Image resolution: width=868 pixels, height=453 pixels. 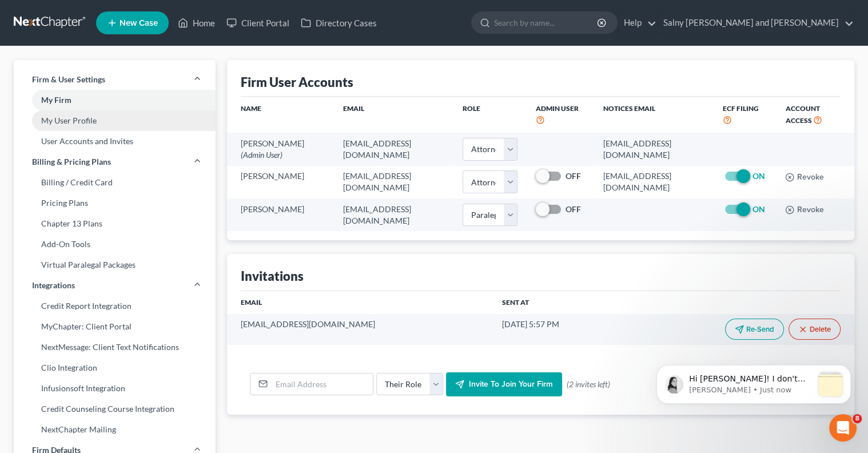 What do you see at coordinates (111, 48) in the screenshot?
I see `p: Message from Lindsey, sent Just now` at bounding box center [111, 48].